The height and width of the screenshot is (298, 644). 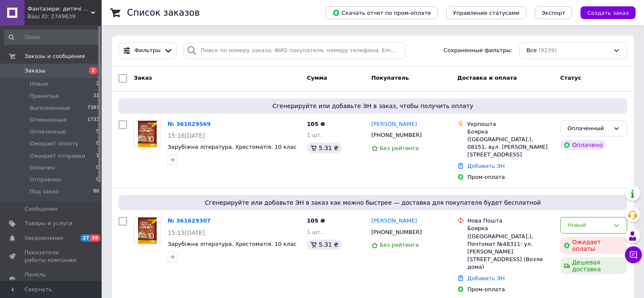 What do you see at coordinates (553, 13) in the screenshot?
I see `button: Экспорт` at bounding box center [553, 13].